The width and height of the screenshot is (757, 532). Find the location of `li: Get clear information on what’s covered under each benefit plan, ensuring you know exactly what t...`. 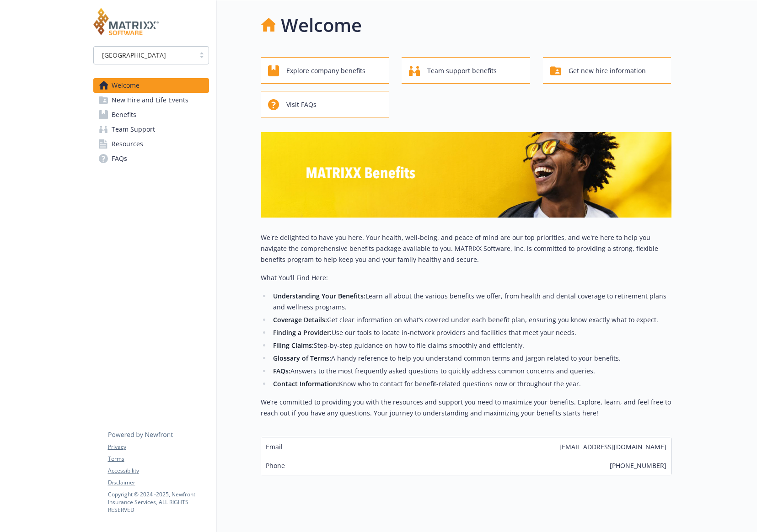

li: Get clear information on what’s covered under each benefit plan, ensuring you know exactly what t... is located at coordinates (471, 320).